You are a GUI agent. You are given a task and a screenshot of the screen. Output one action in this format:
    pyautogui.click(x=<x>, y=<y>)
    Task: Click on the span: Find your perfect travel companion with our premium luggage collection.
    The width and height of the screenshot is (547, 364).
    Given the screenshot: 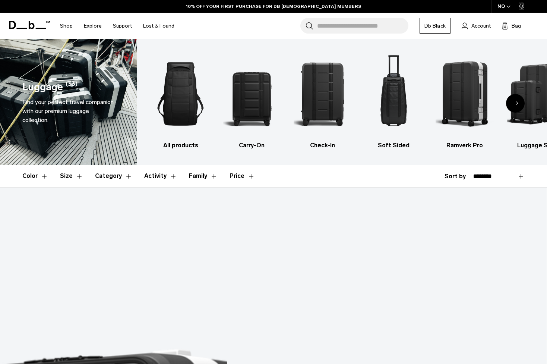 What is the action you would take?
    pyautogui.click(x=68, y=111)
    